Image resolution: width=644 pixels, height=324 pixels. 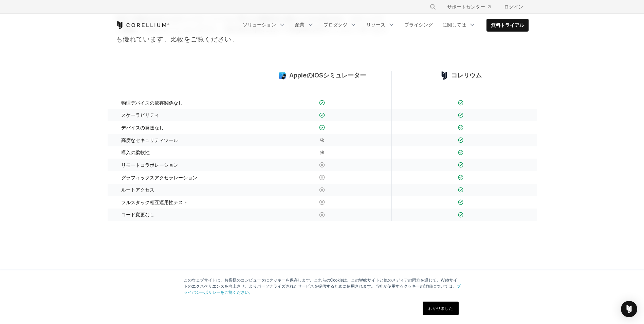 I want to click on span: ルートアクセス, so click(x=138, y=189).